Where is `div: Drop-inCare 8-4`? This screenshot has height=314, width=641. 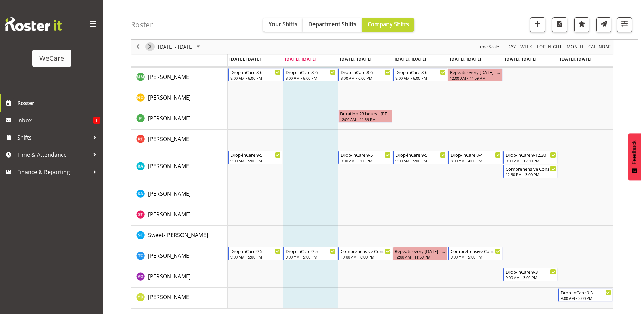 div: Drop-inCare 8-4 is located at coordinates (476, 155).